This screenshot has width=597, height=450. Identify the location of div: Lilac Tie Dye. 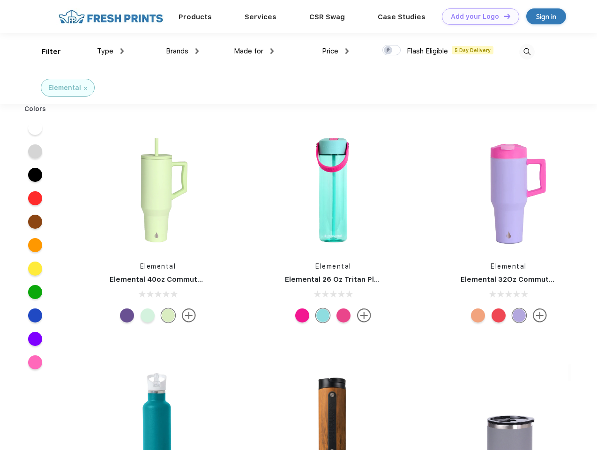
(519, 315).